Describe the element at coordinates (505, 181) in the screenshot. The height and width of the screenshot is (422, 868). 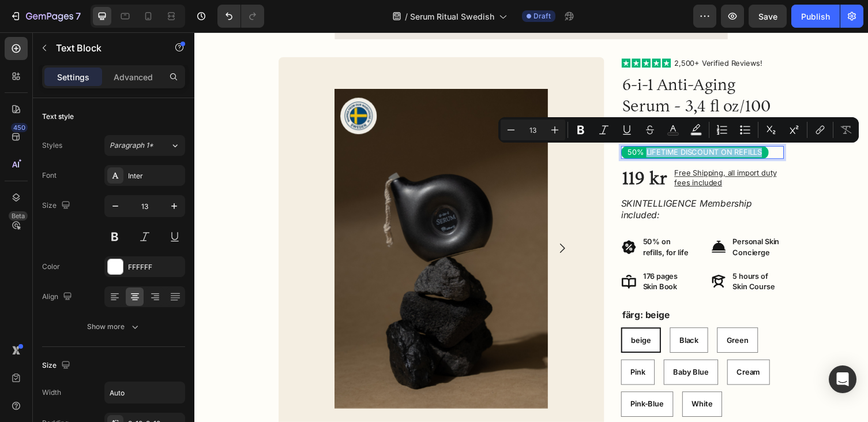
I see `i: SKINTELLIGENCE Membership included:` at that location.